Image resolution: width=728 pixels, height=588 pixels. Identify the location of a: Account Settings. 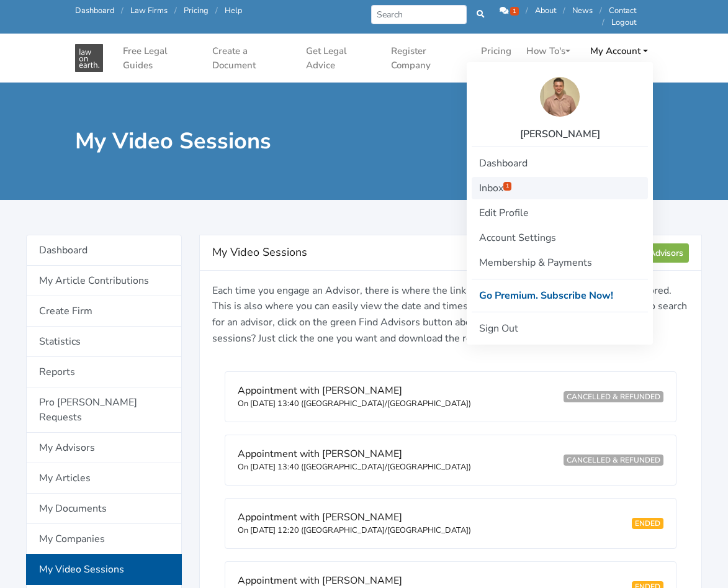
(560, 238).